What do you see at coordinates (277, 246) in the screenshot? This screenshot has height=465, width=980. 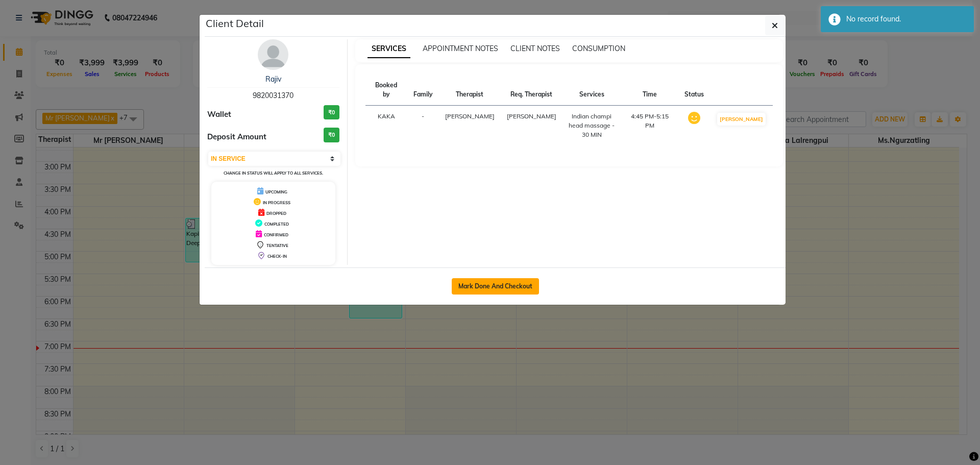 I see `span: TENTATIVE` at bounding box center [277, 246].